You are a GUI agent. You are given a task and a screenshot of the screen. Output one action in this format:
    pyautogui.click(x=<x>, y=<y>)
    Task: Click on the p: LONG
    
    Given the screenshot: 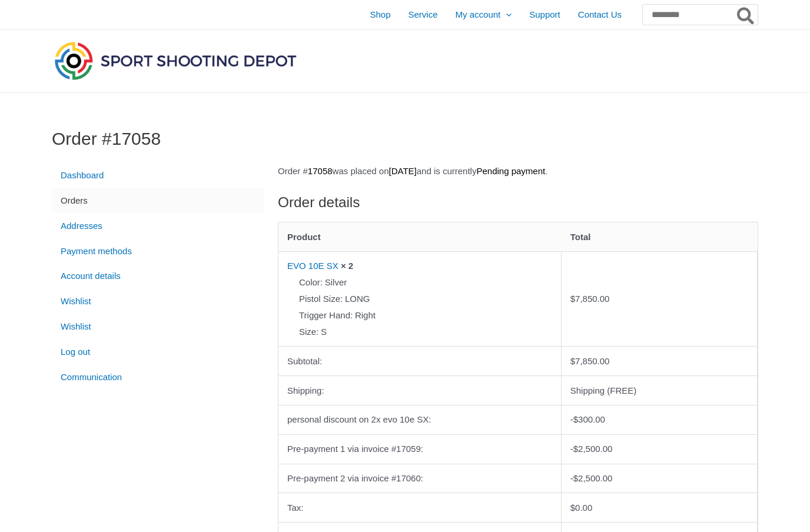 What is the action you would take?
    pyautogui.click(x=431, y=299)
    